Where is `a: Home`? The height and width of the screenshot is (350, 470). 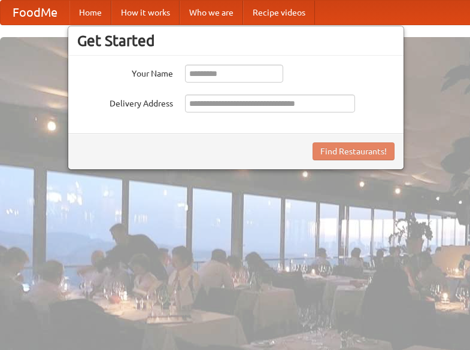 a: Home is located at coordinates (90, 13).